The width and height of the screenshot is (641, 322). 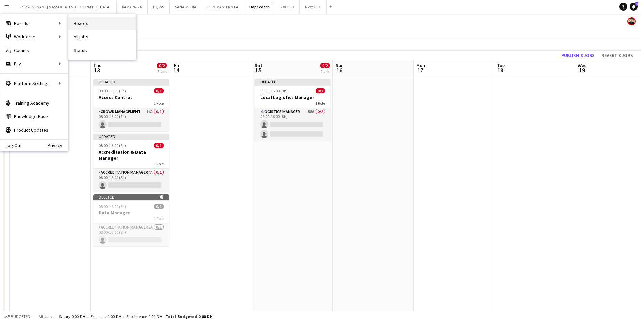 What do you see at coordinates (633, 7) in the screenshot?
I see `a: 3` at bounding box center [633, 7].